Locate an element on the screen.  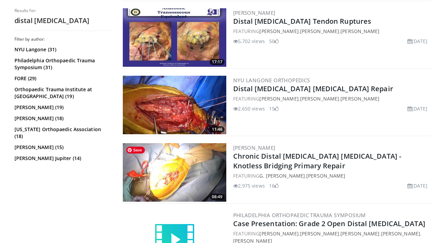
li: 16 is located at coordinates (274, 186).